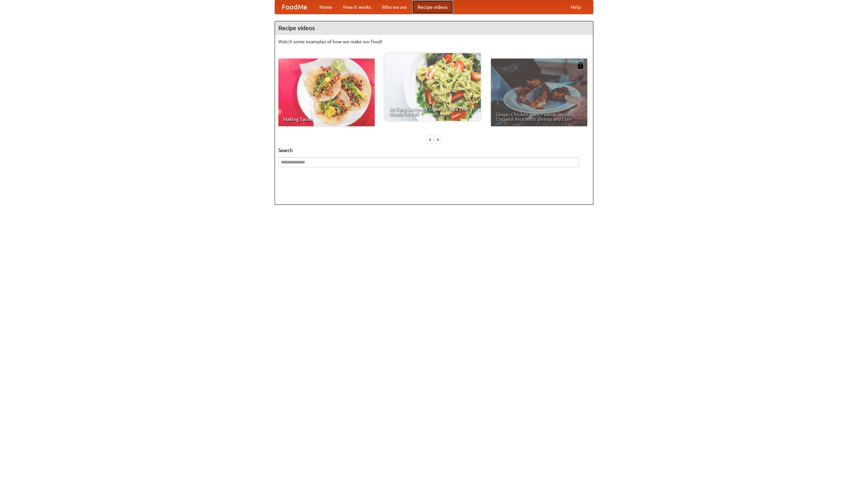 The width and height of the screenshot is (868, 479). What do you see at coordinates (434, 28) in the screenshot?
I see `h4: Recipe videos` at bounding box center [434, 28].